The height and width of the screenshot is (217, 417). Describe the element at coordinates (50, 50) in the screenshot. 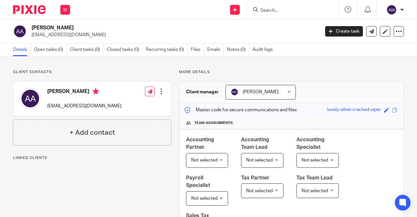

I see `a: Open tasks (0)` at that location.